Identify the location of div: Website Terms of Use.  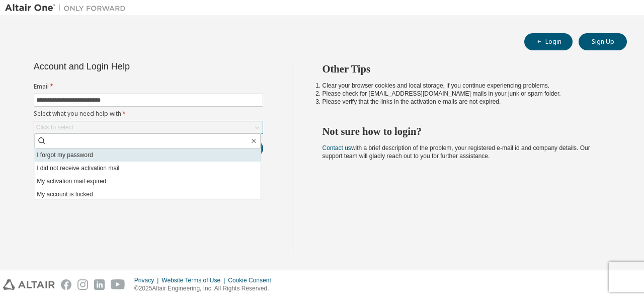
(195, 280).